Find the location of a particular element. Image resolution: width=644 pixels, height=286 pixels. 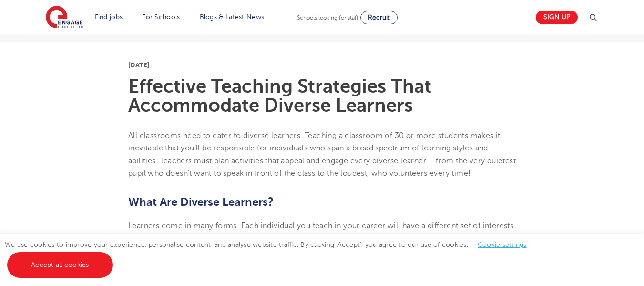

span: What Are Diverse Learners? is located at coordinates (201, 202).